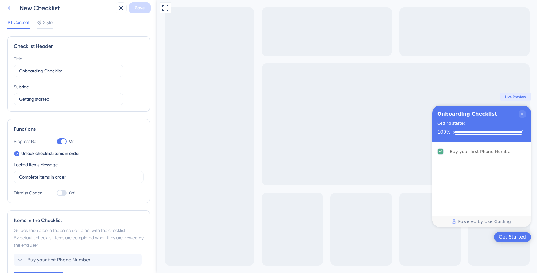 The height and width of the screenshot is (273, 537). What do you see at coordinates (79, 46) in the screenshot?
I see `div: Checklist Header` at bounding box center [79, 46].